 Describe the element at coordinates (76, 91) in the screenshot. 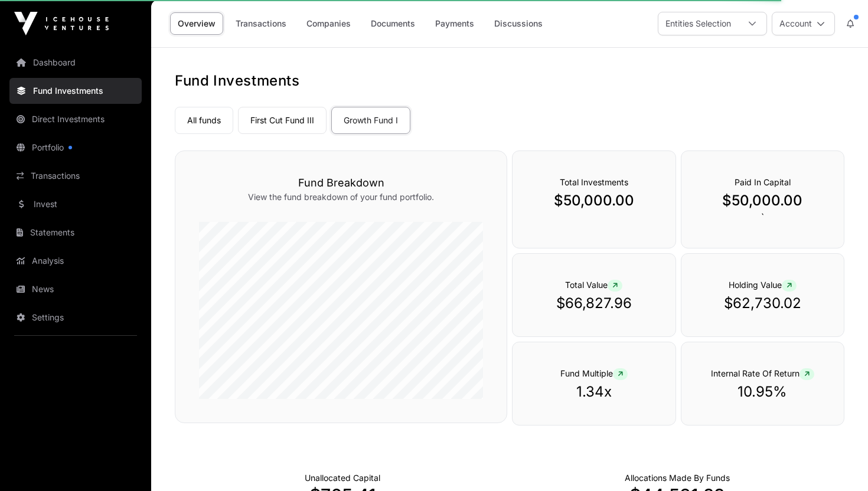

I see `a: Fund Investments` at that location.